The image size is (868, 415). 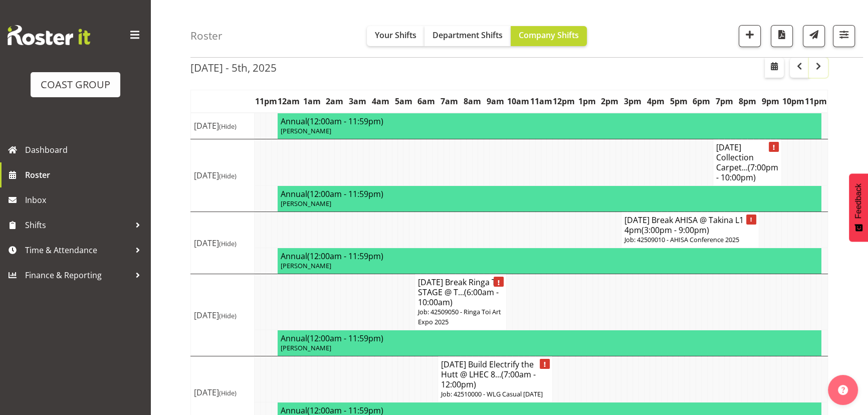 I want to click on span: Company Shifts, so click(x=549, y=35).